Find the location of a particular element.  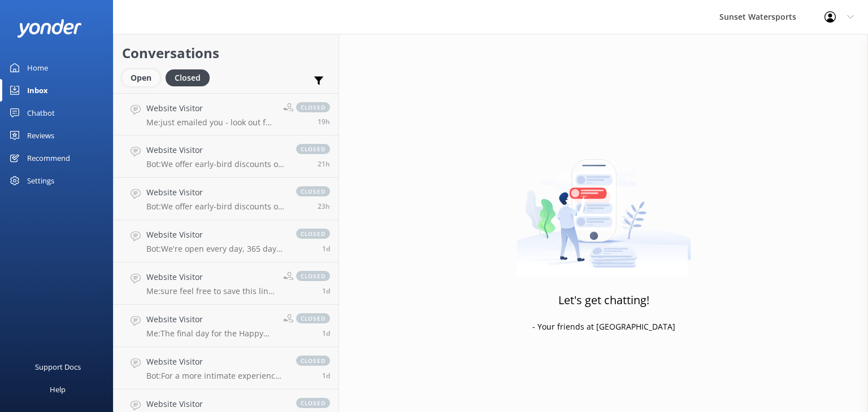

span: Sep 07 2025 10:40am (UTC -05:00) America/Cancun is located at coordinates (326, 291).